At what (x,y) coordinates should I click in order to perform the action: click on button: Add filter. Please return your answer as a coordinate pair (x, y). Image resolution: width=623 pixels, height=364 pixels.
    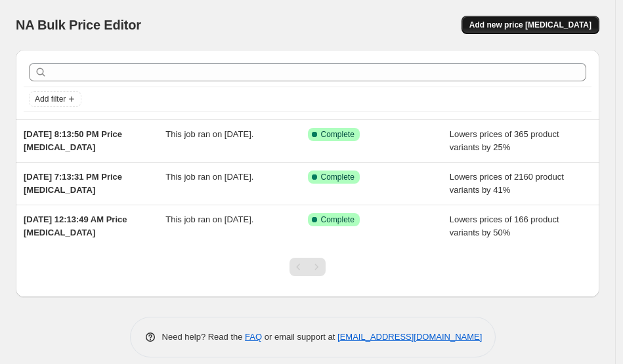
    Looking at the image, I should click on (55, 99).